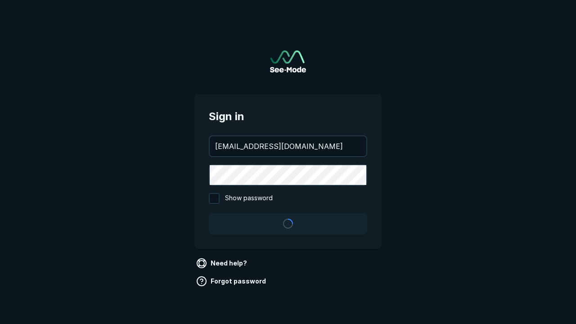 Image resolution: width=576 pixels, height=324 pixels. Describe the element at coordinates (288, 146) in the screenshot. I see `input: your@email.com` at that location.